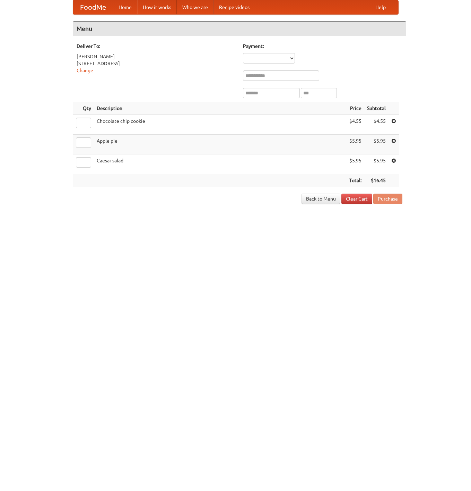 The image size is (471, 491). What do you see at coordinates (234, 7) in the screenshot?
I see `a: Recipe videos` at bounding box center [234, 7].